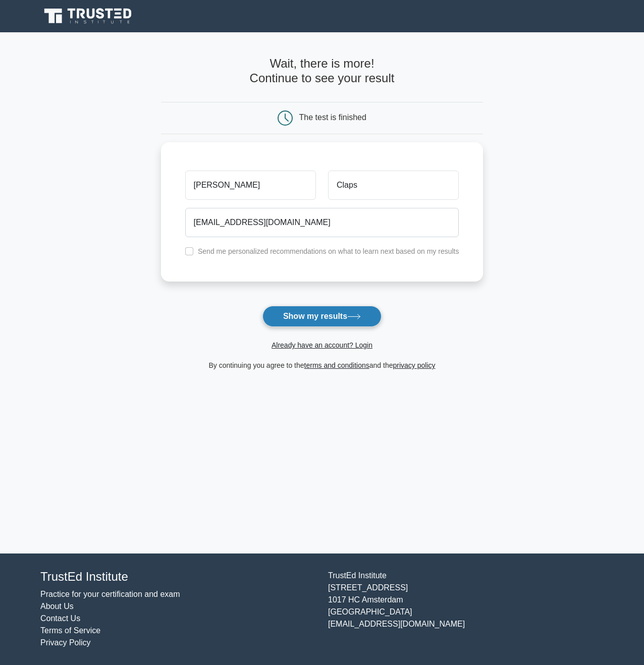  I want to click on a: Already have an account? Login, so click(322, 345).